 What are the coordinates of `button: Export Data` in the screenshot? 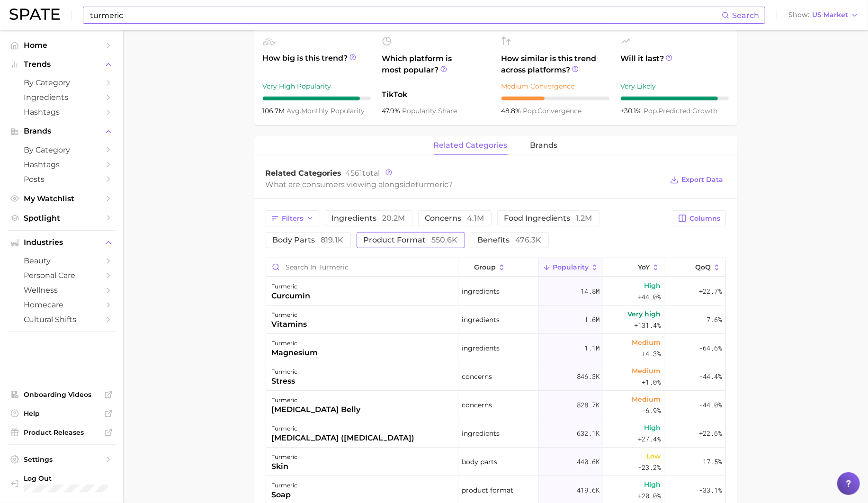 It's located at (697, 180).